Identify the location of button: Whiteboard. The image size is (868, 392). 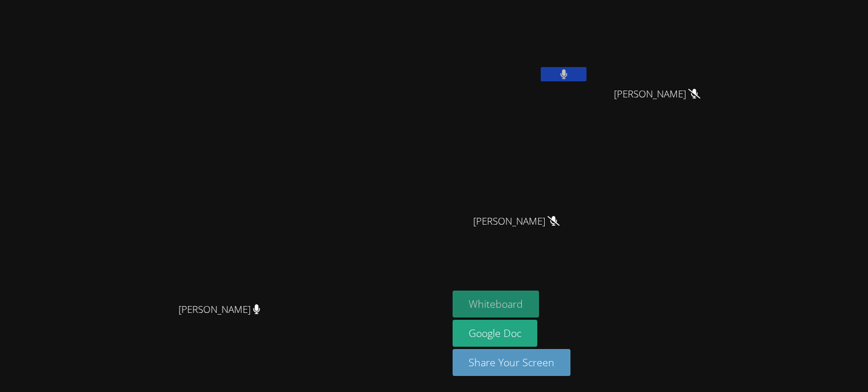
(495, 303).